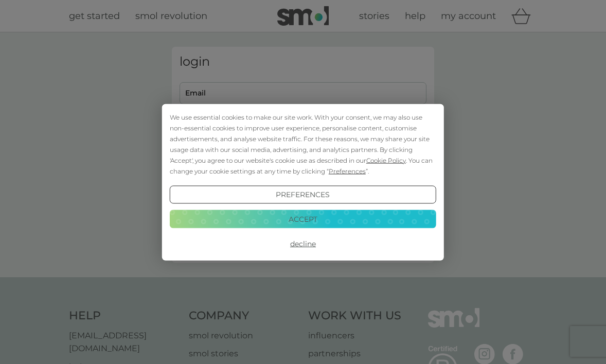 The width and height of the screenshot is (606, 364). What do you see at coordinates (303, 144) in the screenshot?
I see `div: We use essential cookies to make our site work. With your consent, we may also use non-essential ...` at bounding box center [303, 144].